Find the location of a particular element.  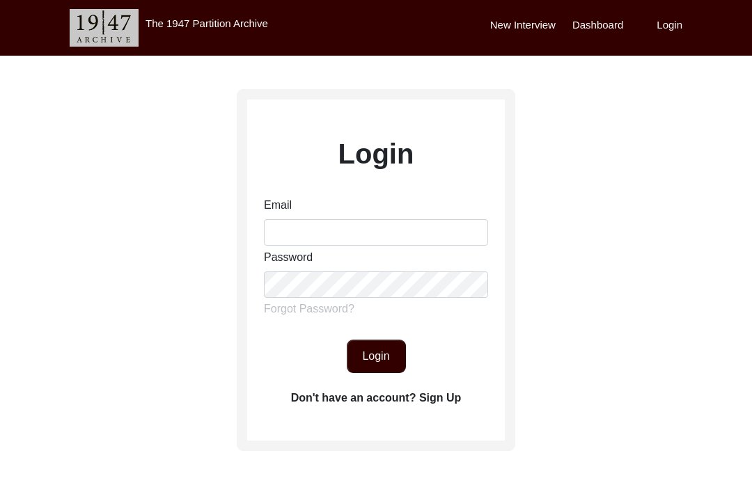

label: New Interview is located at coordinates (523, 25).